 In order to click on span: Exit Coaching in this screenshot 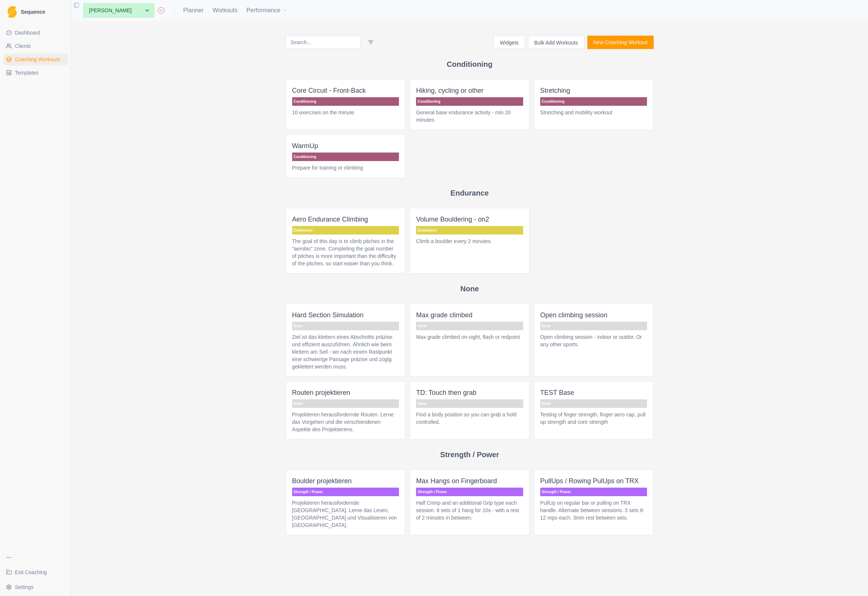, I will do `click(31, 572)`.